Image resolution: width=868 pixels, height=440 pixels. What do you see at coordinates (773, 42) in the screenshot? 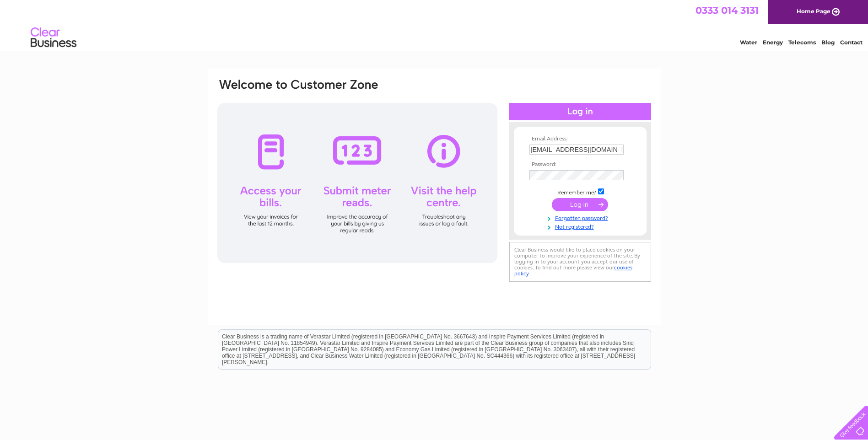
I see `a: Energy` at bounding box center [773, 42].